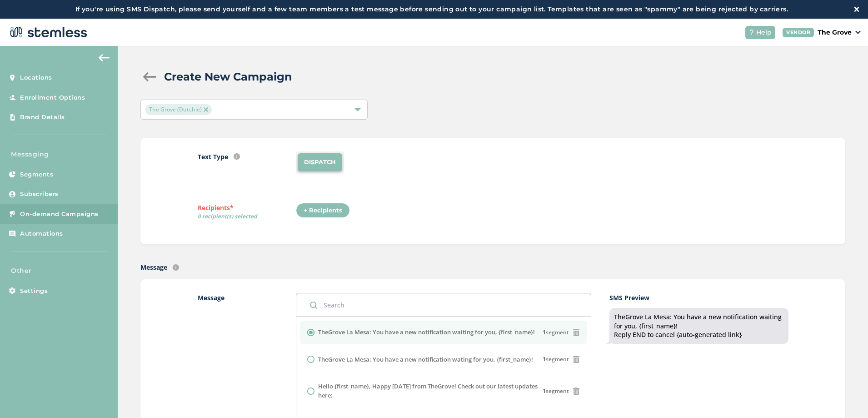 Image resolution: width=868 pixels, height=418 pixels. What do you see at coordinates (426, 360) in the screenshot?
I see `label: TheGrove La Mesa: You have a new notification wating for you, {first_name}!` at bounding box center [426, 360].